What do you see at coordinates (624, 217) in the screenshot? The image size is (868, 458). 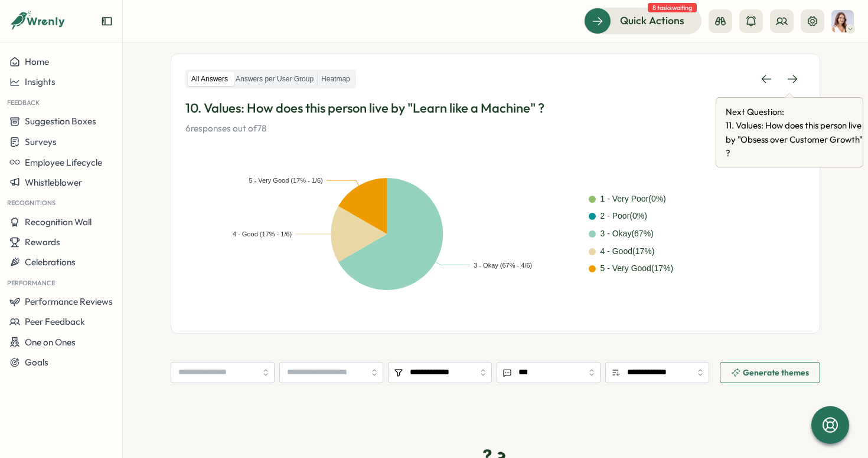 I see `div: 2 - Poor ( 0 %)` at bounding box center [624, 217].